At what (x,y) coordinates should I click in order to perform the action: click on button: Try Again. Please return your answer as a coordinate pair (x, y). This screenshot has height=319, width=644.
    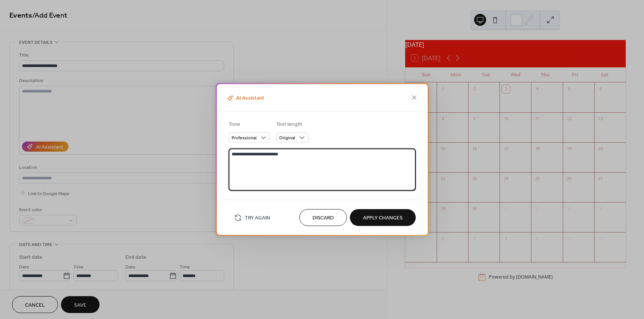
    Looking at the image, I should click on (252, 217).